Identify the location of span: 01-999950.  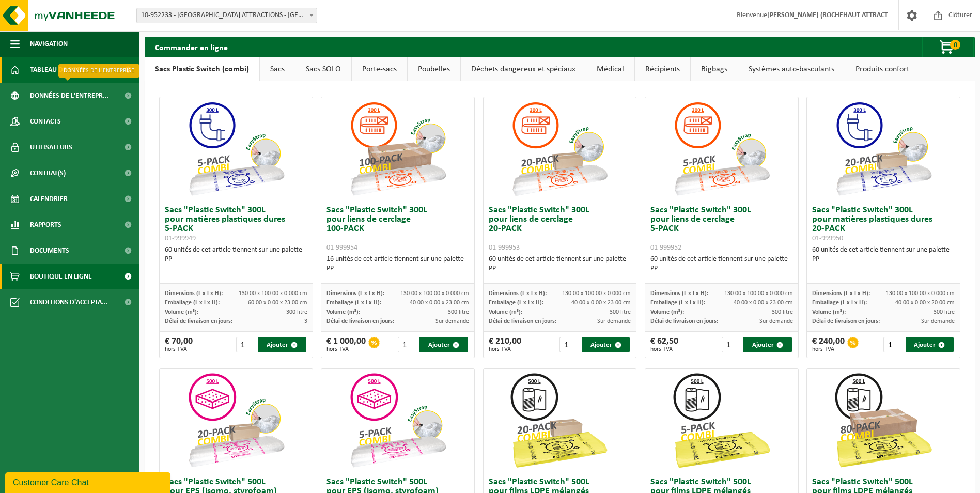
(828, 238).